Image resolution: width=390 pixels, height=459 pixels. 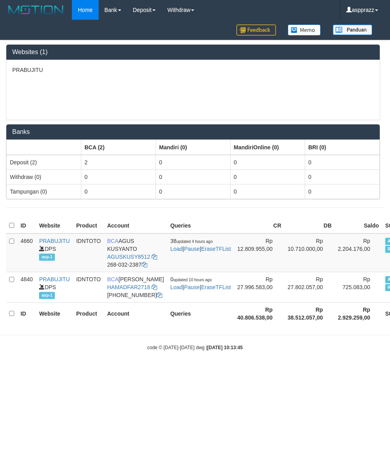 I want to click on td: AGUS KUSYANTO 268-032-2387, so click(x=135, y=253).